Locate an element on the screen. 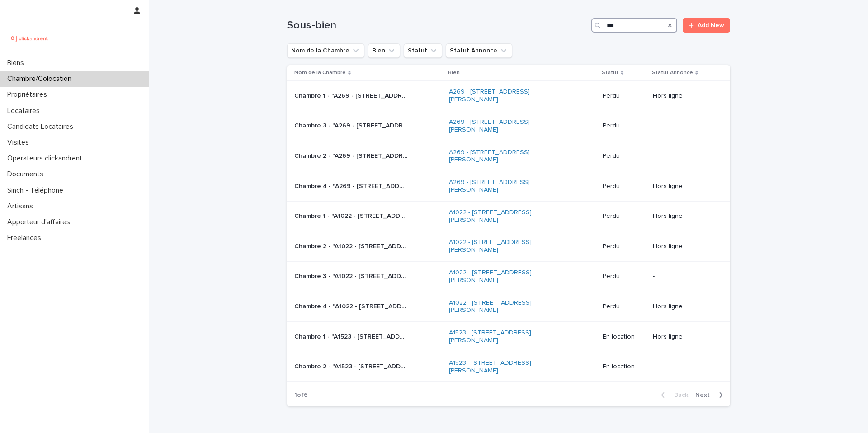  p: Freelances is located at coordinates (26, 238).